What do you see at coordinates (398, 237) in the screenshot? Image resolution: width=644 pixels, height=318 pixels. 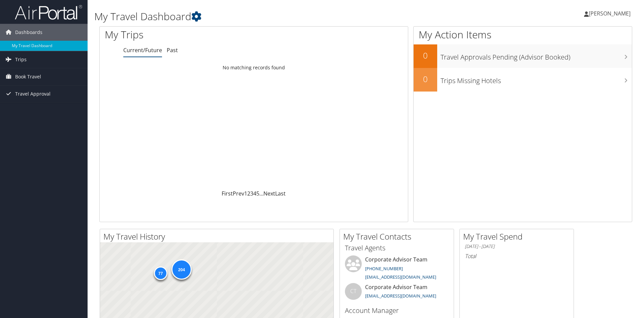 I see `h2: My Travel Contacts` at bounding box center [398, 237].